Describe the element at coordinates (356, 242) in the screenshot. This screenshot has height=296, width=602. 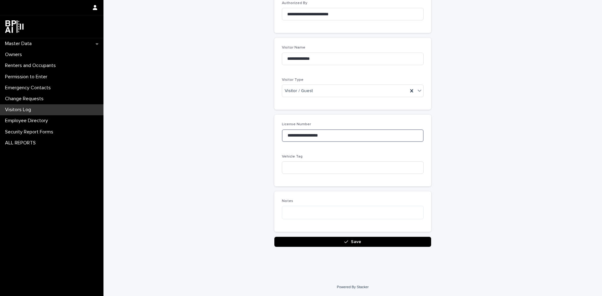
I see `span: Save` at that location.